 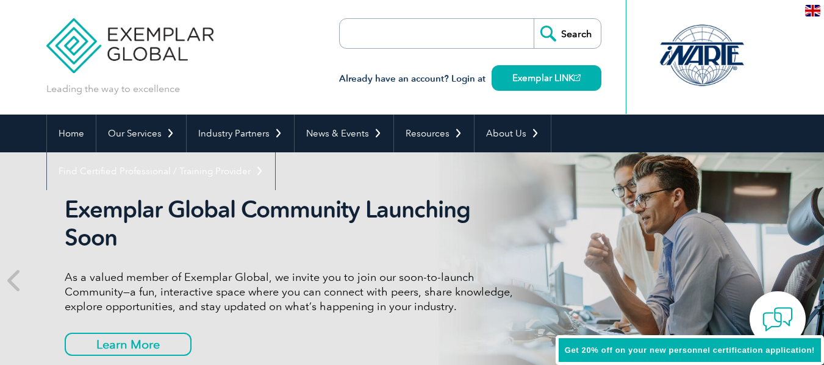 I want to click on p: As a valued member of Exemplar Global, we invite you to join our soon-to-launch Community—a fun, ..., so click(x=293, y=292).